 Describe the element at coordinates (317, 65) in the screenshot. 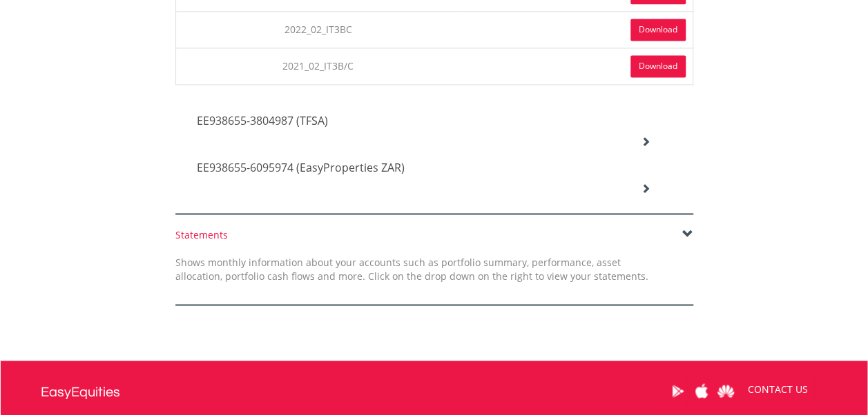

I see `td: 2021_02_IT3B/C` at that location.